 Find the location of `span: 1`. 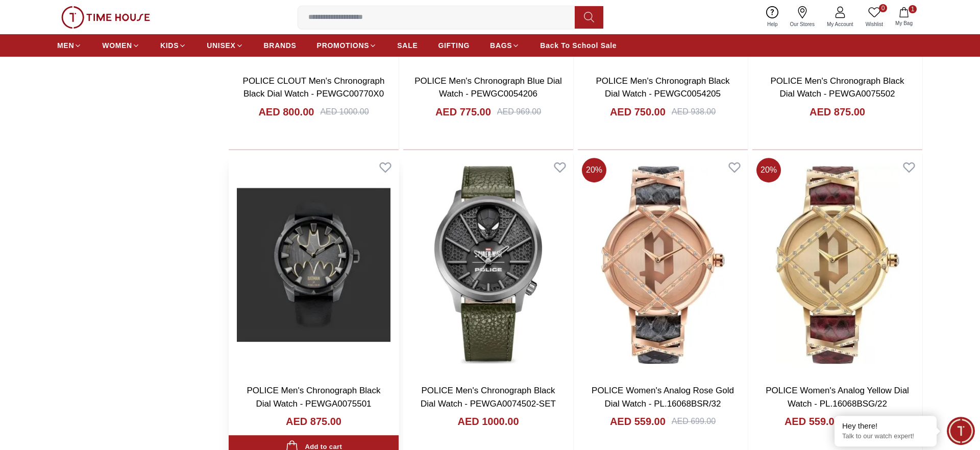

span: 1 is located at coordinates (913, 9).